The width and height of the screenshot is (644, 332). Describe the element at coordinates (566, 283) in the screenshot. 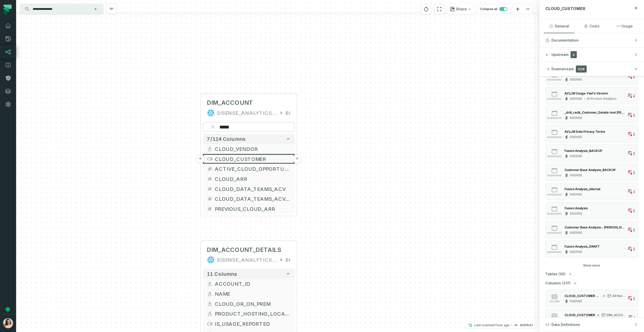

I see `span: (201)` at that location.